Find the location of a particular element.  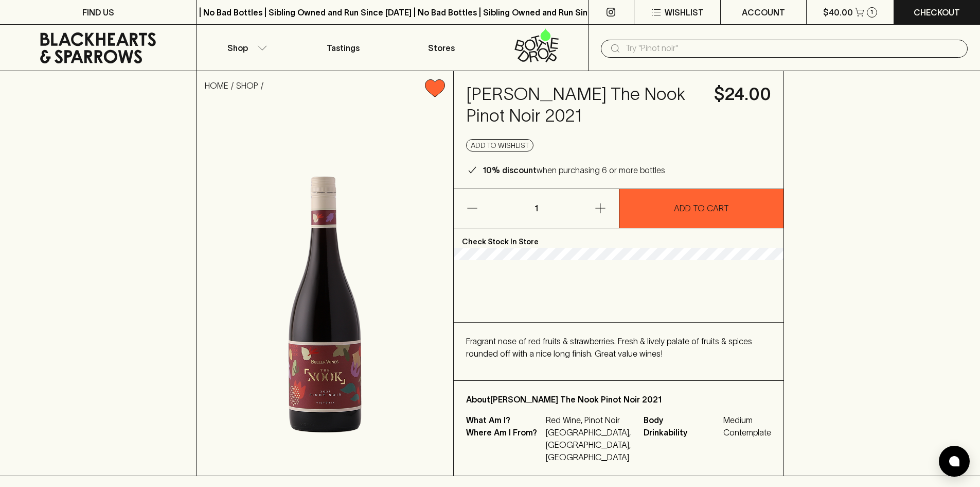

p: Where Am I From? is located at coordinates (505, 444).